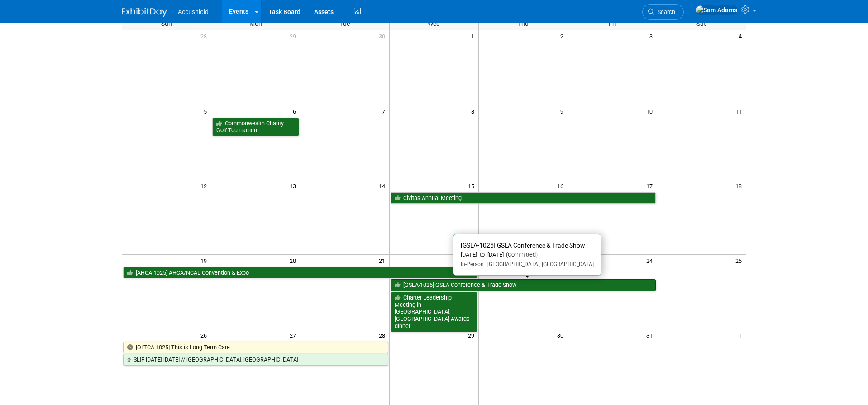 The height and width of the screenshot is (405, 868). Describe the element at coordinates (473, 185) in the screenshot. I see `span: 15` at that location.